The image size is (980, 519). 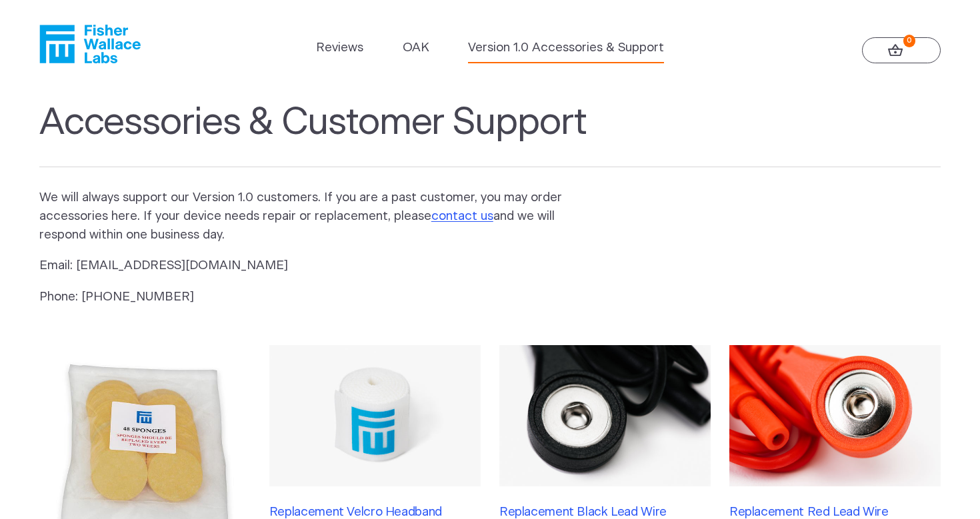 I want to click on a: Fisher Wallace, so click(x=90, y=44).